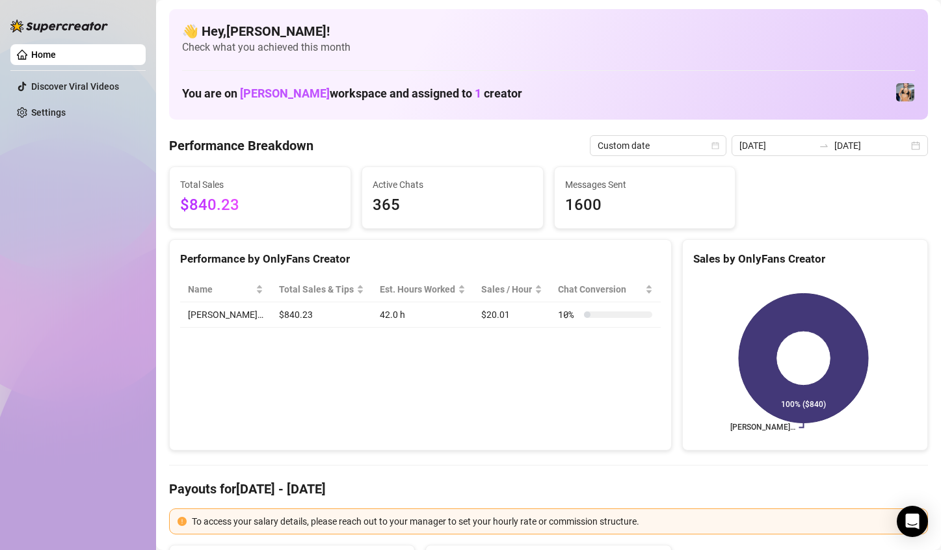 The height and width of the screenshot is (550, 941). What do you see at coordinates (316, 289) in the screenshot?
I see `span: Total Sales & Tips` at bounding box center [316, 289].